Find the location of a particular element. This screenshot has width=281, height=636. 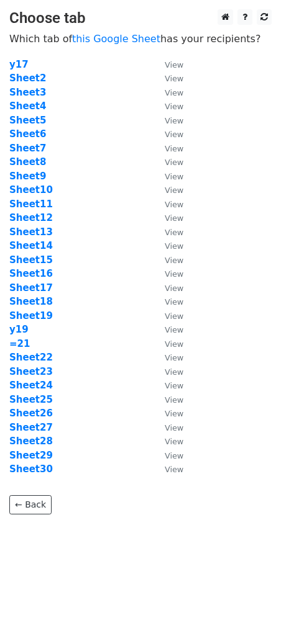

a: Sheet24 is located at coordinates (31, 386).